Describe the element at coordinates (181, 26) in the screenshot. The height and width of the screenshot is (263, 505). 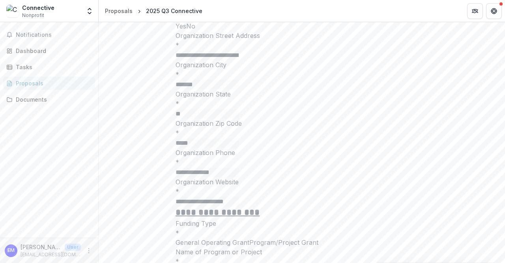
I see `span: Yes` at that location.